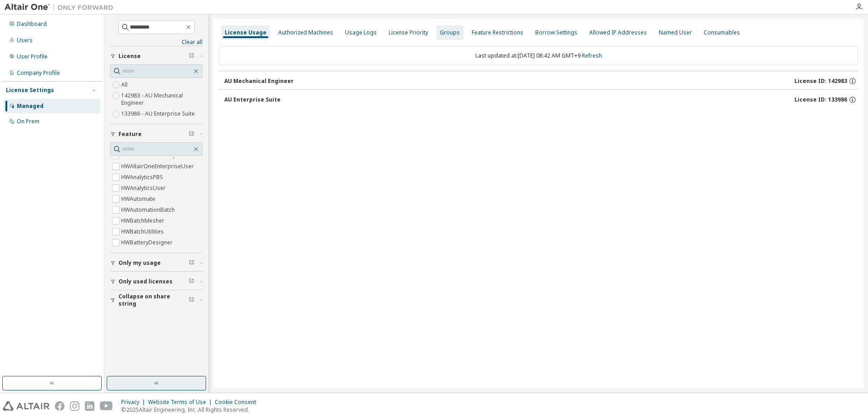  I want to click on div: Consumables, so click(722, 33).